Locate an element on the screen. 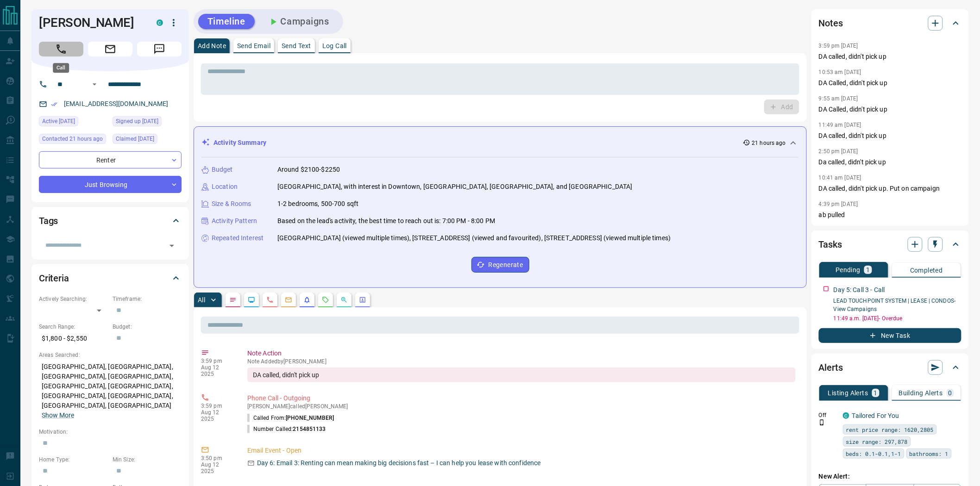  p: Send Email is located at coordinates (254, 46).